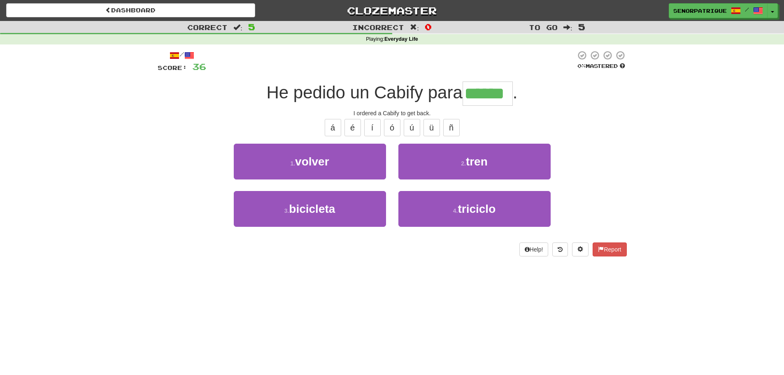 Image resolution: width=784 pixels, height=375 pixels. Describe the element at coordinates (312, 161) in the screenshot. I see `span: volver` at that location.